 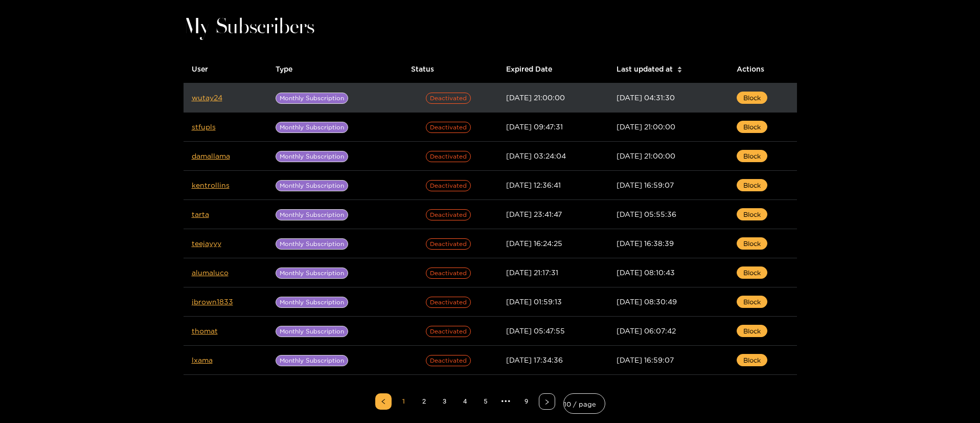 What do you see at coordinates (506, 401) in the screenshot?
I see `li: Next 5 Pages` at bounding box center [506, 401].